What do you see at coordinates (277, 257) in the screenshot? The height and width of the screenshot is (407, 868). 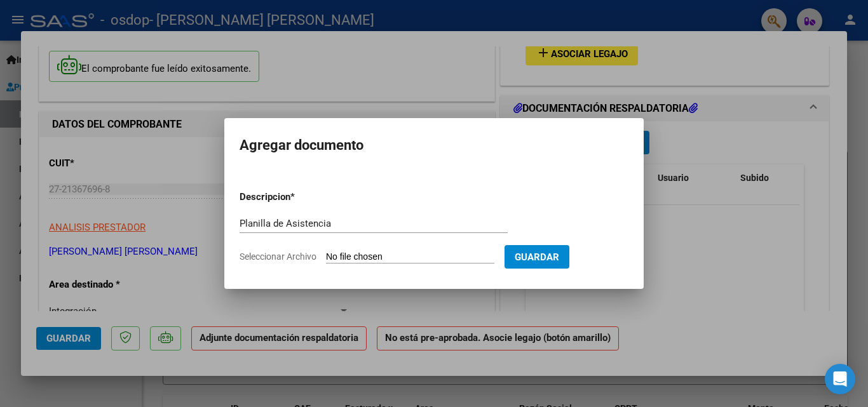 I see `span: Seleccionar Archivo` at bounding box center [277, 257].